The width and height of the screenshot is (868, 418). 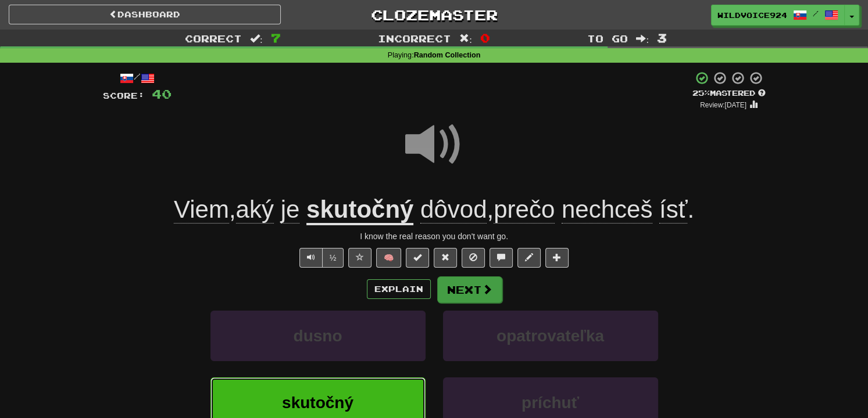 I want to click on button: Explain, so click(x=399, y=289).